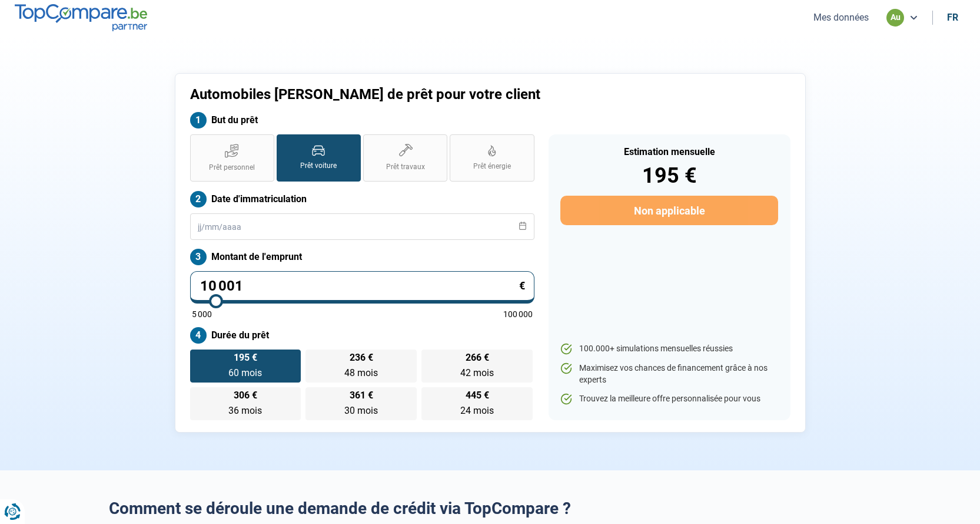  I want to click on button: Mes données, so click(841, 17).